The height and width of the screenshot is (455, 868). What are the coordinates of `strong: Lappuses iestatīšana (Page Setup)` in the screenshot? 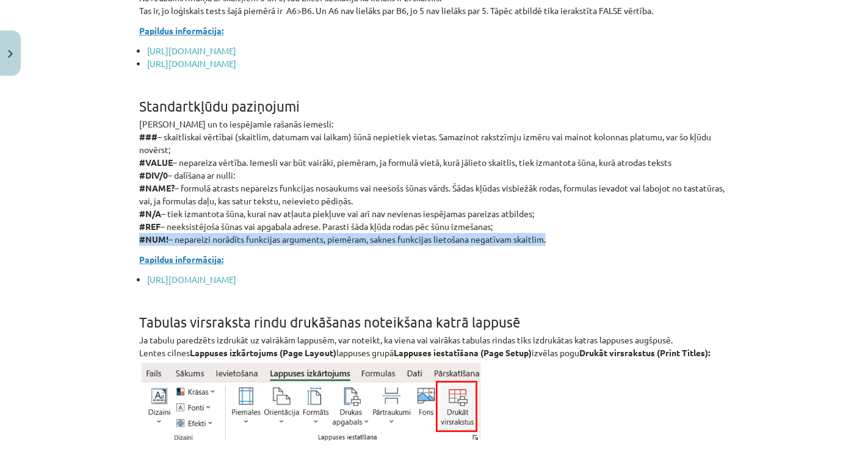 It's located at (462, 352).